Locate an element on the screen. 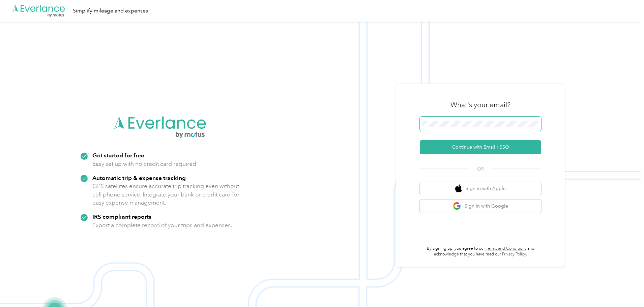 This screenshot has width=644, height=307. p: Easy set up with no credit card required is located at coordinates (144, 164).